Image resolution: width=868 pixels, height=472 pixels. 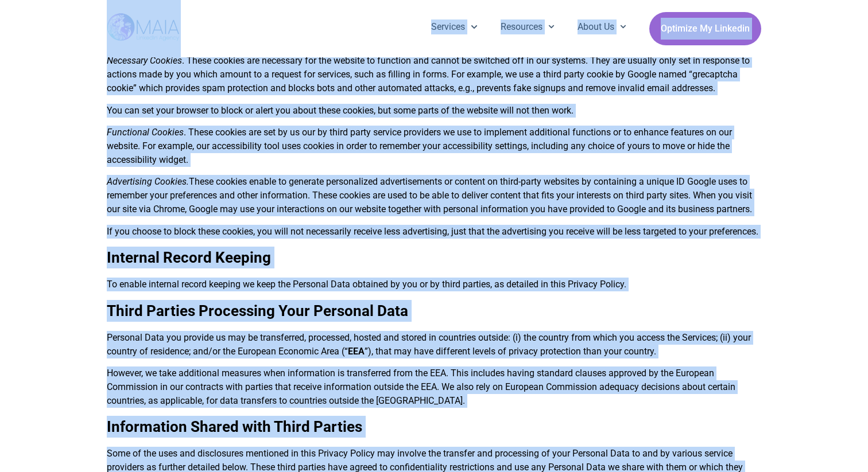 I want to click on i: Functional Cookies, so click(x=146, y=132).